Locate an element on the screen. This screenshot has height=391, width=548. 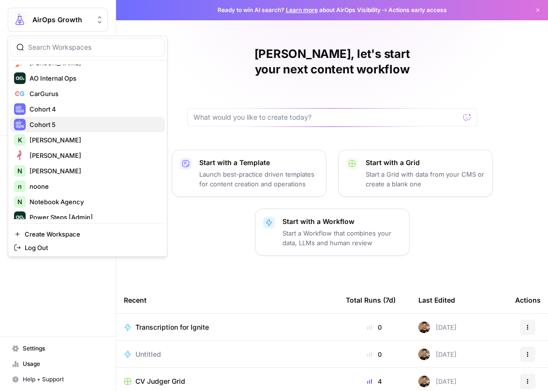
input: What would you like to create today? is located at coordinates (326, 117).